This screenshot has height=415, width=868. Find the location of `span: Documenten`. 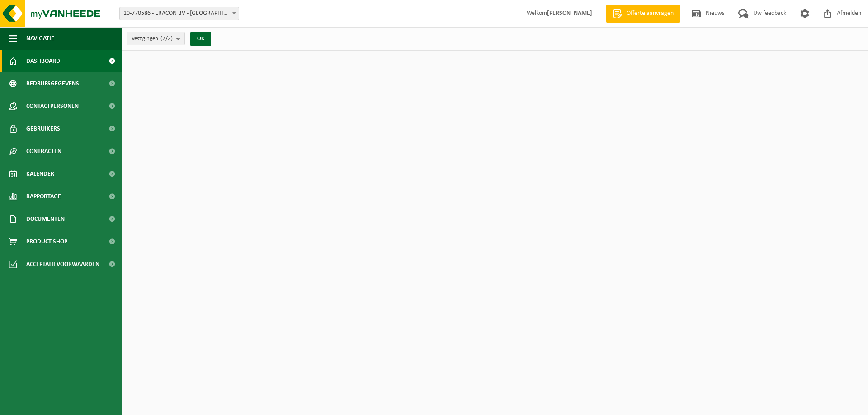

span: Documenten is located at coordinates (46, 219).